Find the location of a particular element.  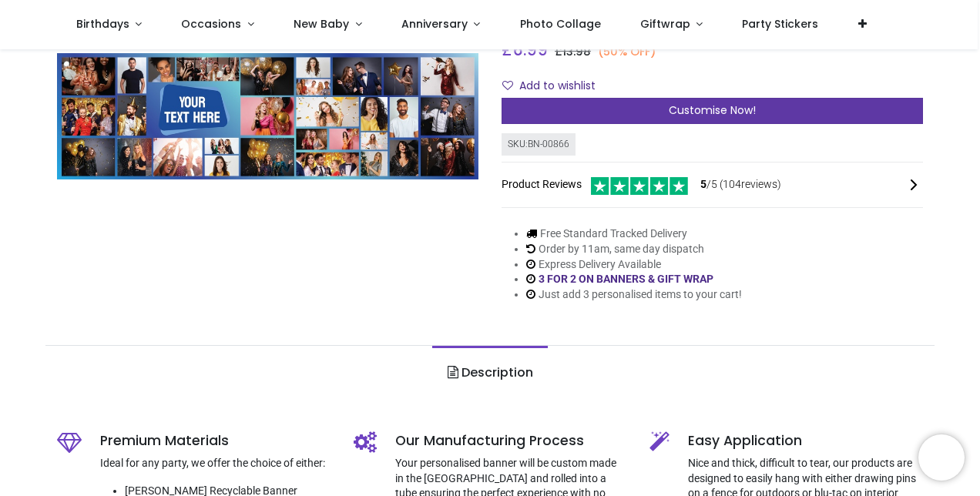

li: Order by 11am, same day dispatch is located at coordinates (634, 250).